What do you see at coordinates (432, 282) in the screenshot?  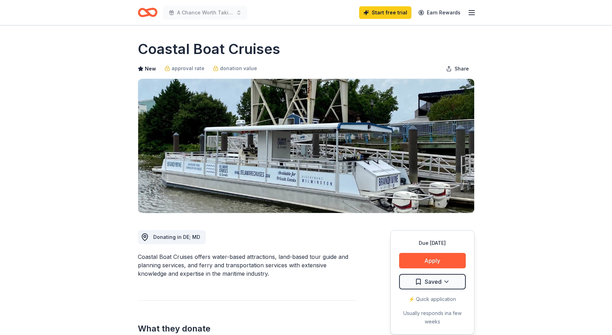 I see `button: Saved` at bounding box center [432, 282].